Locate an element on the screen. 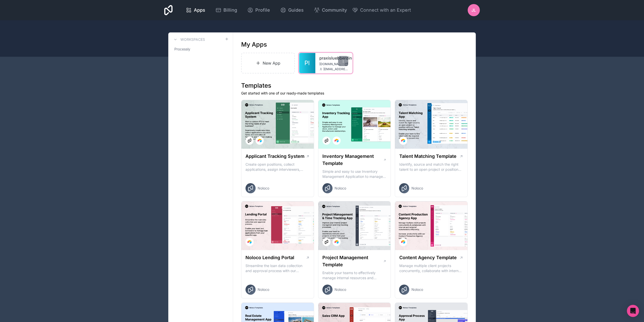  h1: Talent Matching Template is located at coordinates (427, 156).